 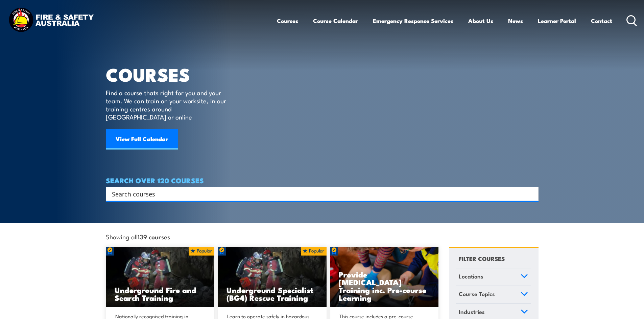 I want to click on button: Search magnifier button, so click(x=532, y=194).